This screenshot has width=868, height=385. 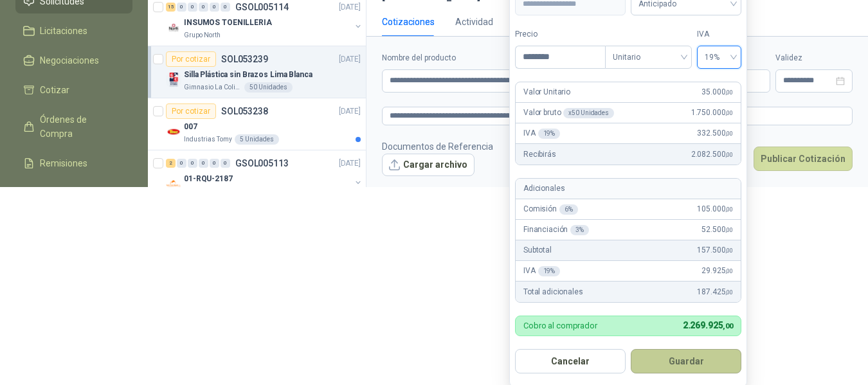 What do you see at coordinates (648, 57) in the screenshot?
I see `span: Unitario` at bounding box center [648, 57].